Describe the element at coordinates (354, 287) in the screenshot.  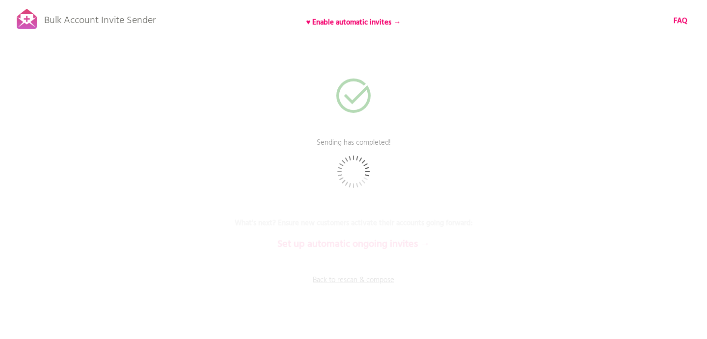
I see `a: Back to rescan & compose` at that location.